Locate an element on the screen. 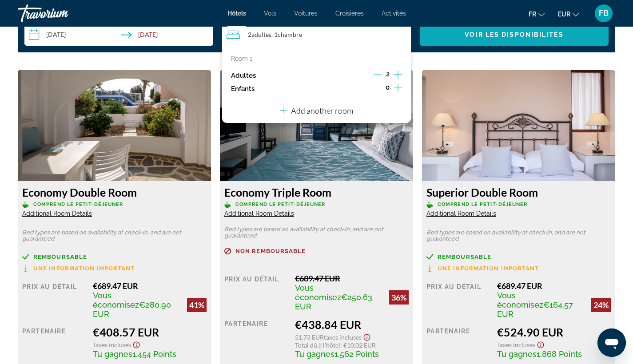  h3: Superior Double Room is located at coordinates (519, 192).